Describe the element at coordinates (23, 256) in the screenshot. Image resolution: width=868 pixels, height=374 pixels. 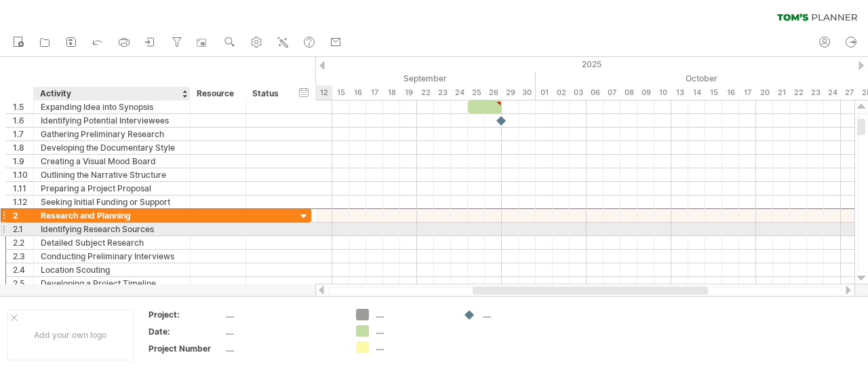
I see `div: 2.3` at that location.